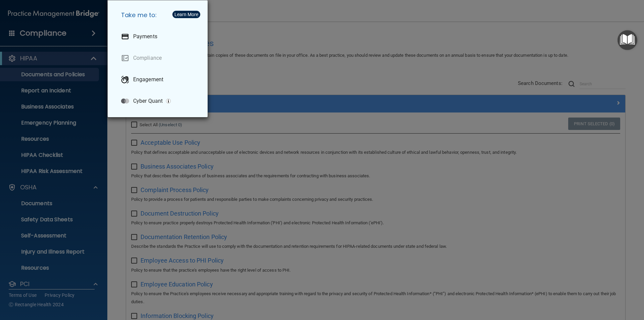 Image resolution: width=644 pixels, height=320 pixels. What do you see at coordinates (186, 14) in the screenshot?
I see `div: Learn More` at bounding box center [186, 14].